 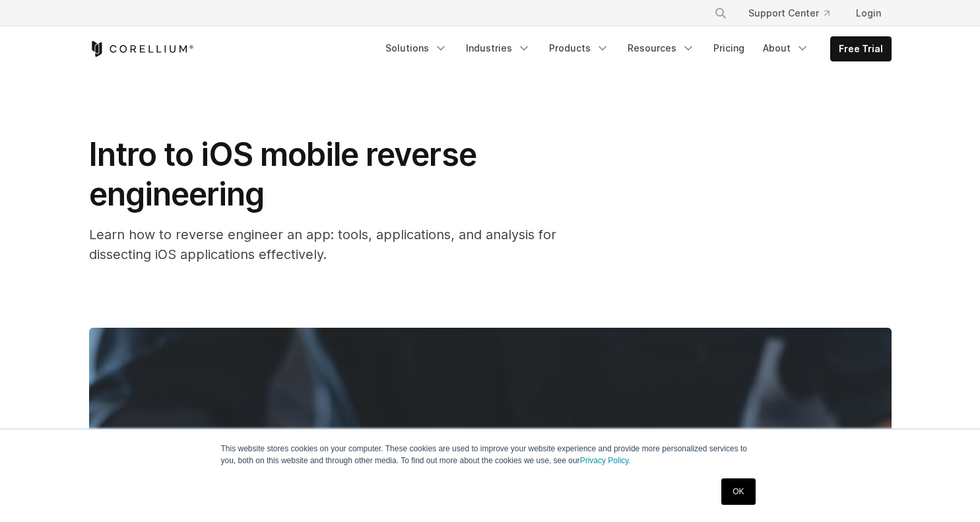 What do you see at coordinates (789, 13) in the screenshot?
I see `a: Support Center` at bounding box center [789, 13].